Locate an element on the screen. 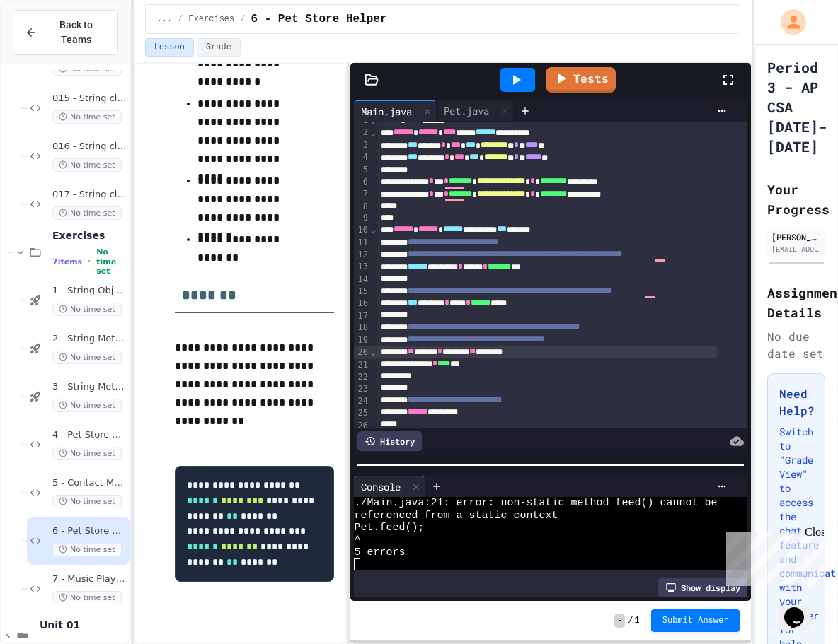 Image resolution: width=838 pixels, height=644 pixels. span: 7 - Music Player Debugger is located at coordinates (89, 579).